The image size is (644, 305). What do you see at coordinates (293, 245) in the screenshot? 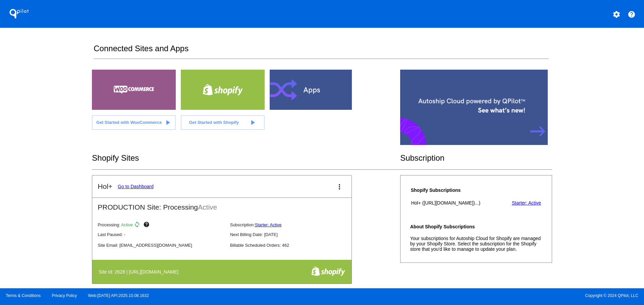
I see `p: Billable Scheduled Orders: 462` at bounding box center [293, 245].